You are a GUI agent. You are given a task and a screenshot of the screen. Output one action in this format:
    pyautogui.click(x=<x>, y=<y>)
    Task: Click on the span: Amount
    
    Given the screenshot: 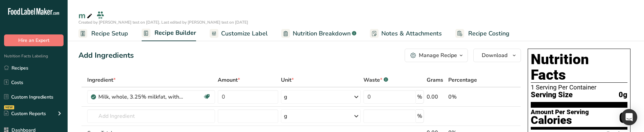 What is the action you would take?
    pyautogui.click(x=229, y=80)
    